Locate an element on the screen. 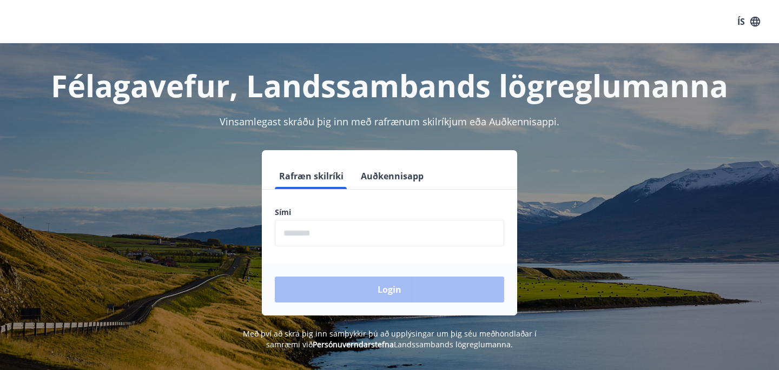 The width and height of the screenshot is (779, 370). h1: Félagavefur, Landssambands lögreglumanna is located at coordinates (389, 85).